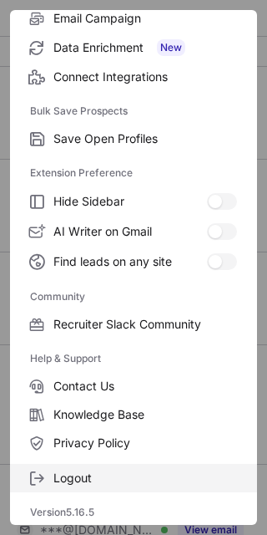 This screenshot has width=267, height=535. Describe the element at coordinates (134, 297) in the screenshot. I see `label: Community` at that location.